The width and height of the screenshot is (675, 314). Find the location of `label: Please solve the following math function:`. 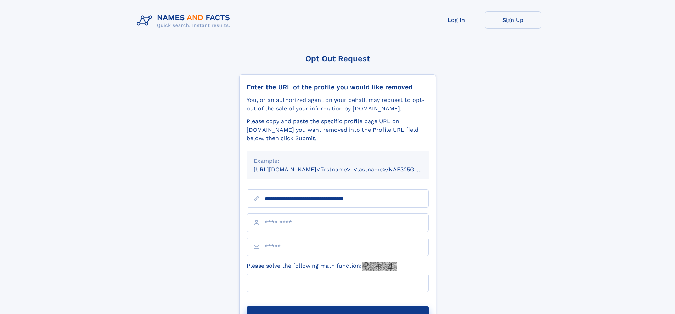

label: Please solve the following math function: is located at coordinates (322, 267).